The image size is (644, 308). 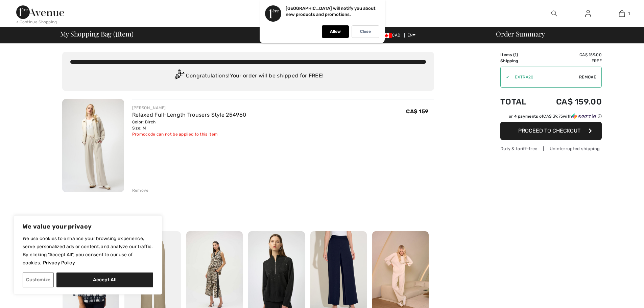 What do you see at coordinates (584, 116) in the screenshot?
I see `img: Sezzle` at bounding box center [584, 116].